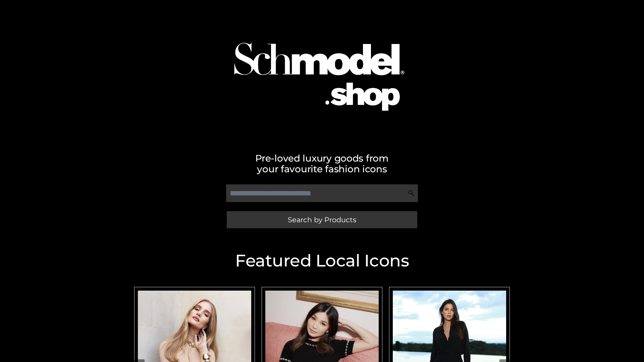 Image resolution: width=644 pixels, height=362 pixels. I want to click on span: Search by Products, so click(322, 220).